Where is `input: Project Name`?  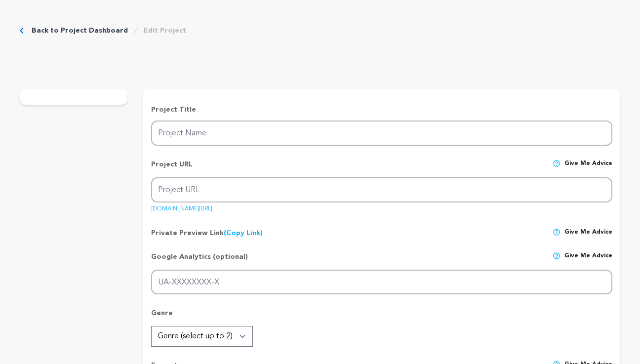
input: Project Name is located at coordinates (382, 133).